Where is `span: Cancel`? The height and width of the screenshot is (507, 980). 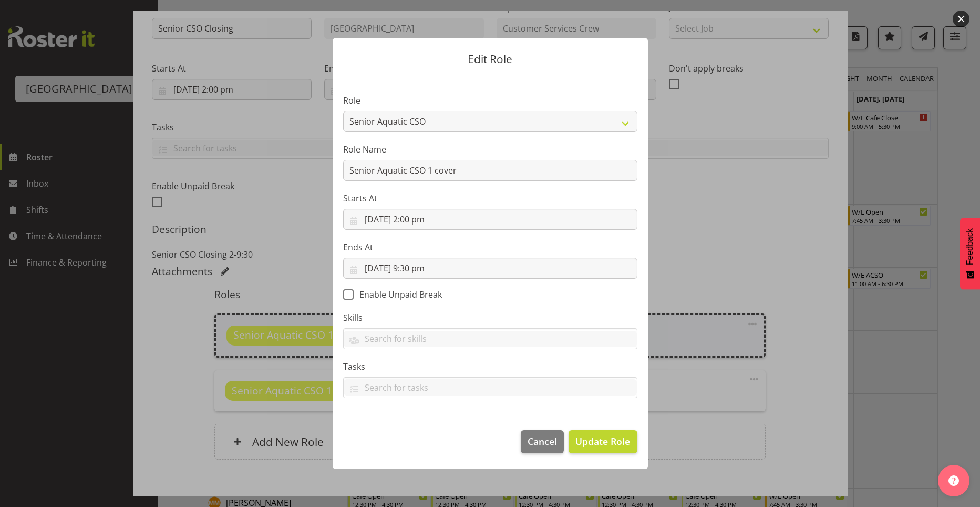 span: Cancel is located at coordinates (542, 441).